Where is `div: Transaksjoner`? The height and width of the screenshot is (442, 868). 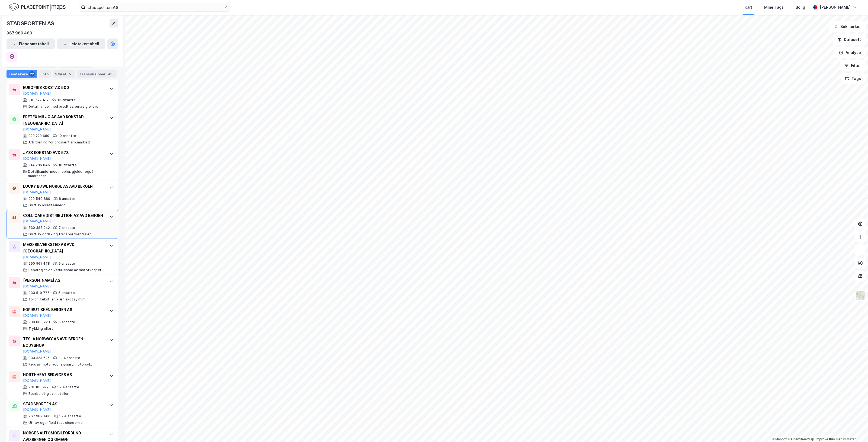 div: Transaksjoner is located at coordinates (97, 74).